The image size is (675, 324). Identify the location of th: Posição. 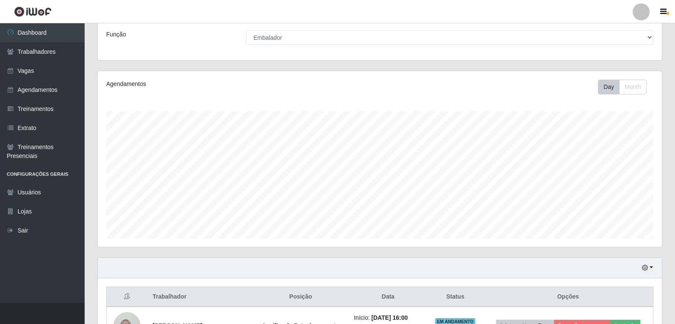
(301, 297).